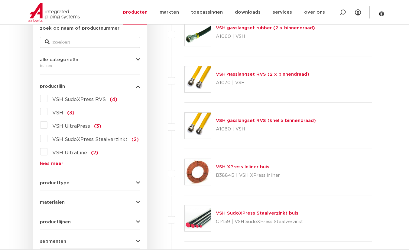  What do you see at coordinates (71, 126) in the screenshot?
I see `span: VSH UltraPress` at bounding box center [71, 126].